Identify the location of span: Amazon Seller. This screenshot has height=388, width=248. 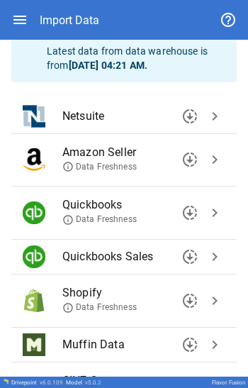
(133, 152).